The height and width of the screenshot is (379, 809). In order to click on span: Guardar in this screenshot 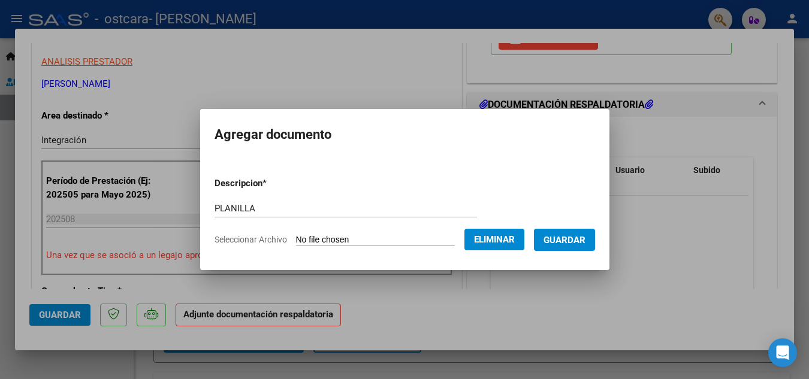, I will do `click(565, 240)`.